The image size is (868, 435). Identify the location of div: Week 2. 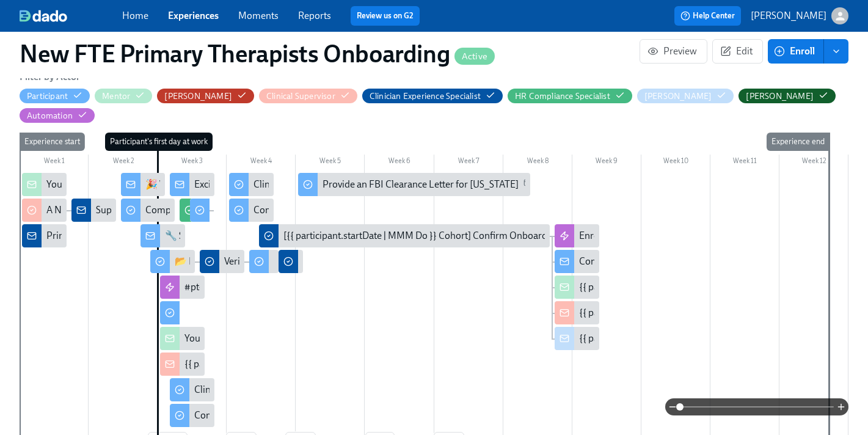
(123, 162).